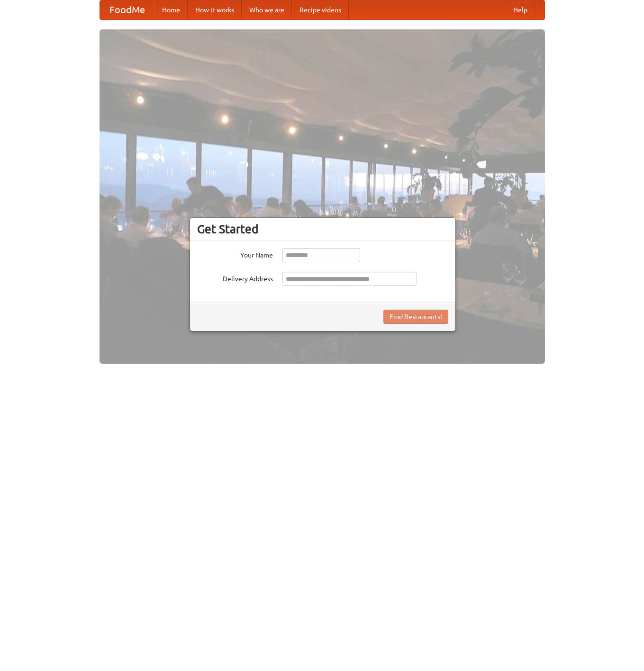 Image resolution: width=644 pixels, height=671 pixels. I want to click on button: Find Restaurants!, so click(415, 317).